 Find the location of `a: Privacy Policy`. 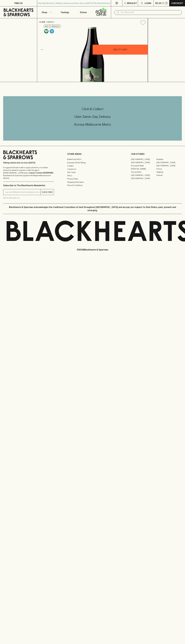

a: Privacy Policy is located at coordinates (93, 179).